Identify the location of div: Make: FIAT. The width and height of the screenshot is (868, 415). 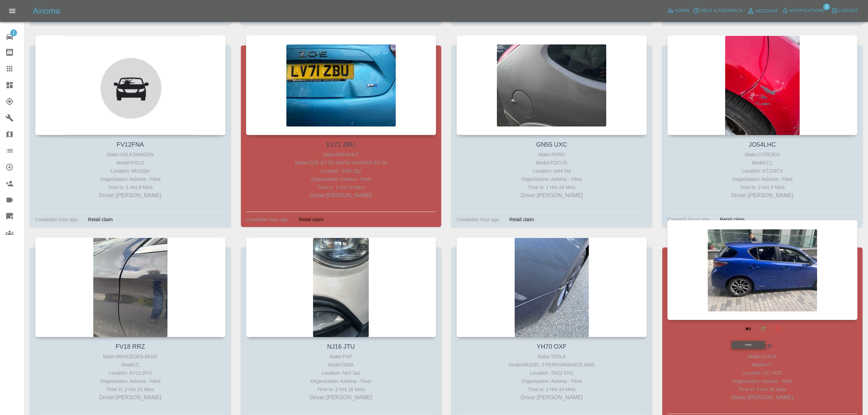
(341, 357).